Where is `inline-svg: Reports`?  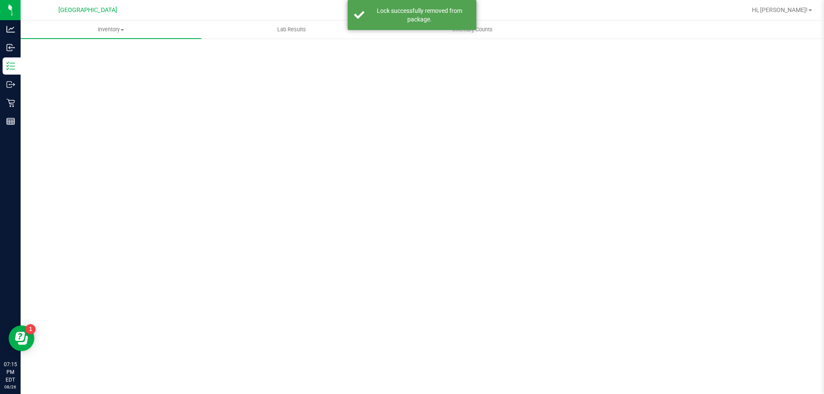
inline-svg: Reports is located at coordinates (11, 121).